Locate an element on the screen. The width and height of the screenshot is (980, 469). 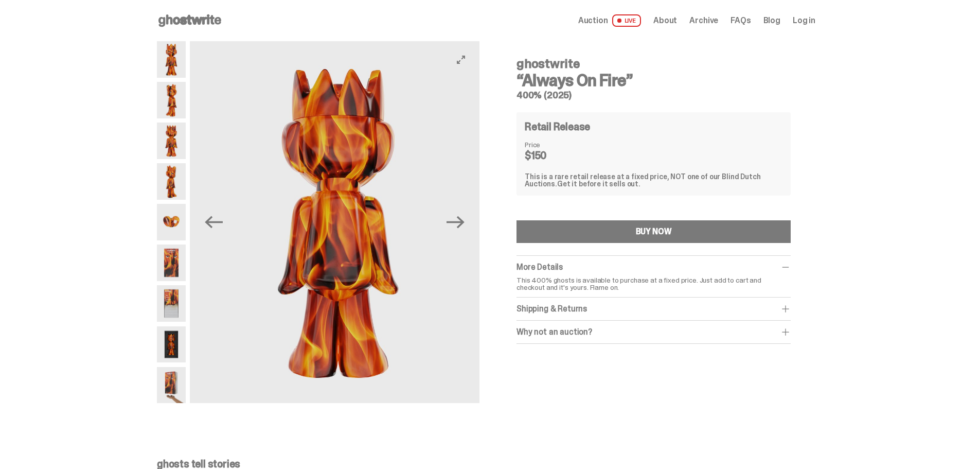
img: Always-On-Fire---Website-Archive.2491X.png is located at coordinates (172, 263).